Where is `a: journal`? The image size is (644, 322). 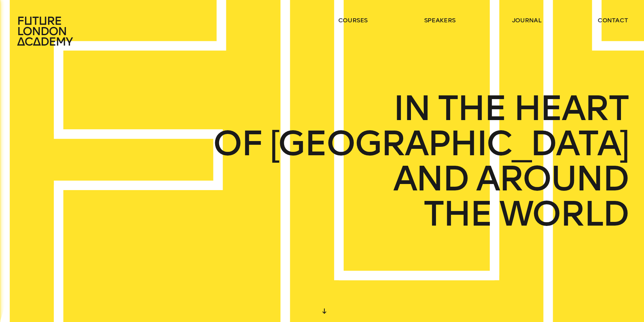 a: journal is located at coordinates (527, 20).